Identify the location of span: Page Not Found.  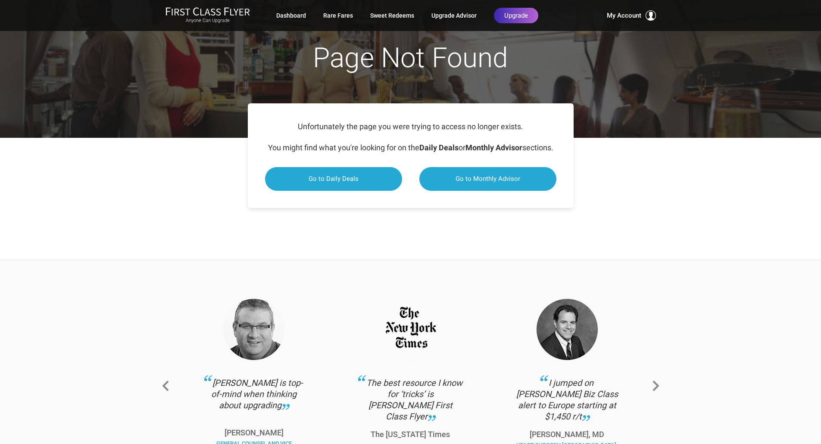
(410, 58).